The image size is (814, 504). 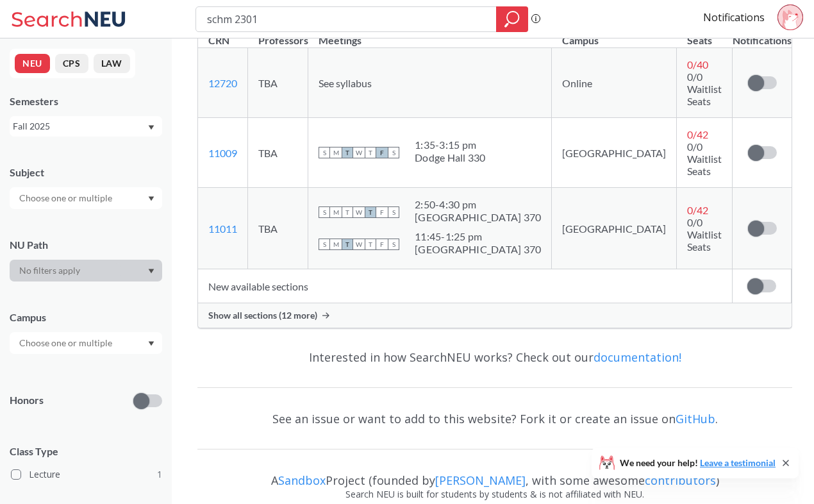 I want to click on input: Class, professor, course number, "phrase", so click(x=346, y=19).